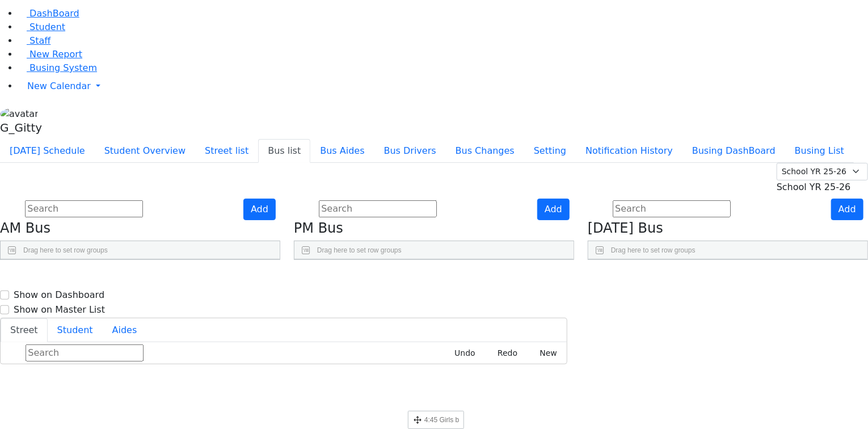 Image resolution: width=868 pixels, height=429 pixels. I want to click on button: Setting, so click(550, 151).